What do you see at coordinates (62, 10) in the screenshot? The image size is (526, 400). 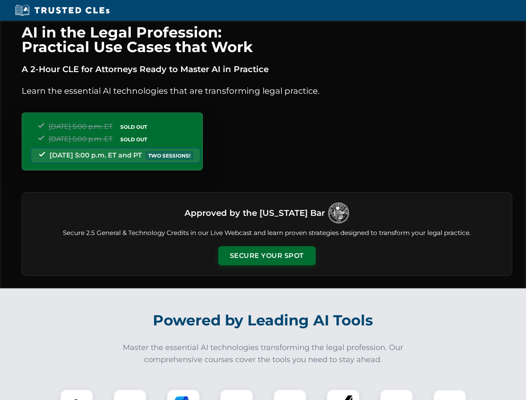 I see `img: Trusted CLEs` at bounding box center [62, 10].